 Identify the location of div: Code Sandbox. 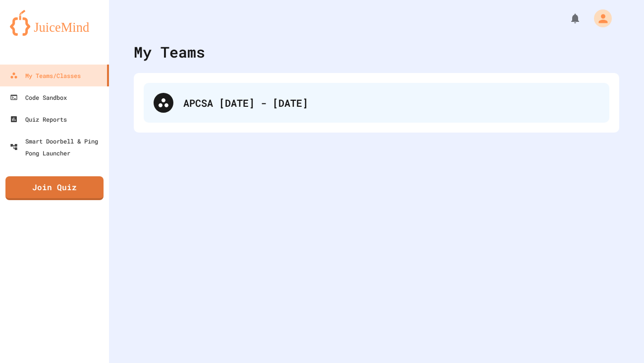
(38, 97).